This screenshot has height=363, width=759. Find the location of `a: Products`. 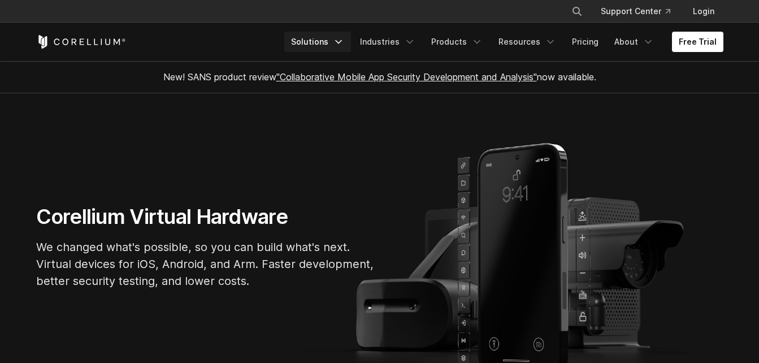

a: Products is located at coordinates (457, 42).